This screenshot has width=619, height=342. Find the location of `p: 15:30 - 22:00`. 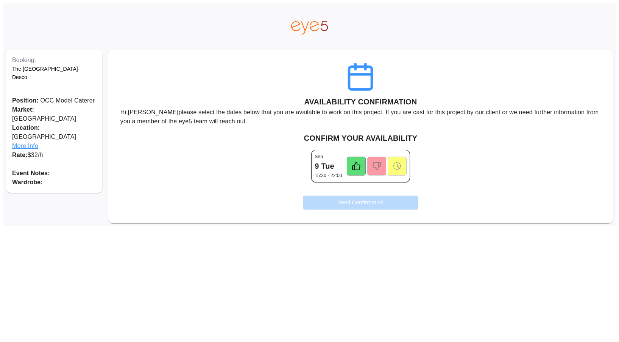

p: 15:30 - 22:00 is located at coordinates (328, 176).